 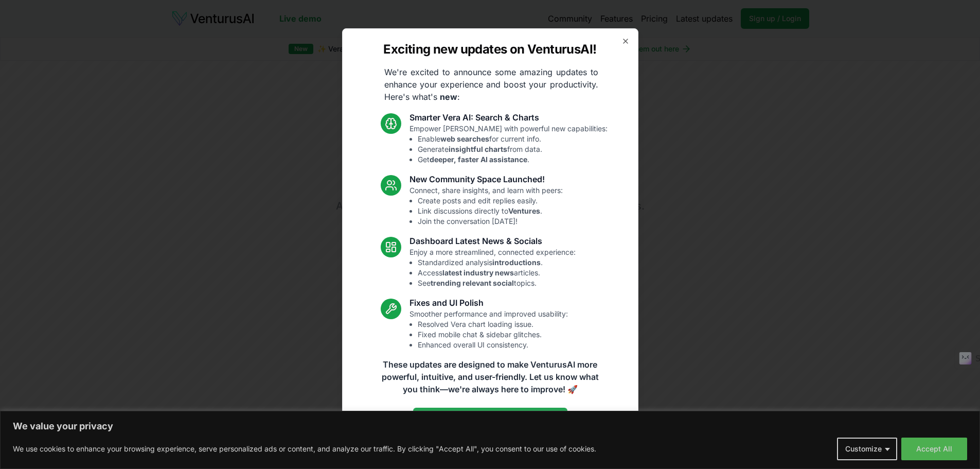 What do you see at coordinates (497, 272) in the screenshot?
I see `li: Access articles.` at bounding box center [497, 272].